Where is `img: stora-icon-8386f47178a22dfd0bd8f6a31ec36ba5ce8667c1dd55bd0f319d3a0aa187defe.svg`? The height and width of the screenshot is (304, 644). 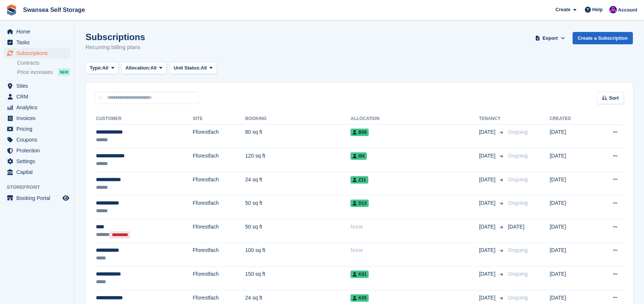 img: stora-icon-8386f47178a22dfd0bd8f6a31ec36ba5ce8667c1dd55bd0f319d3a0aa187defe.svg is located at coordinates (11, 10).